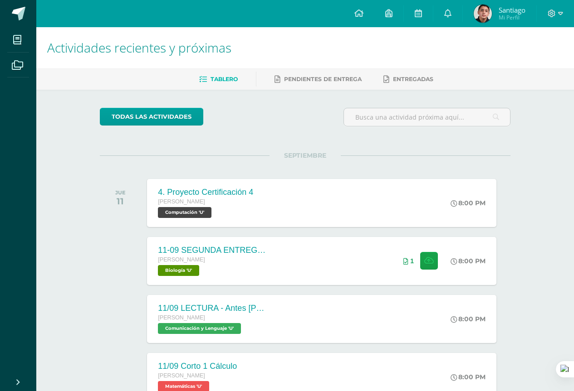 This screenshot has height=391, width=574. Describe the element at coordinates (199, 329) in the screenshot. I see `span: Comunicación y Lenguaje 'U'` at that location.